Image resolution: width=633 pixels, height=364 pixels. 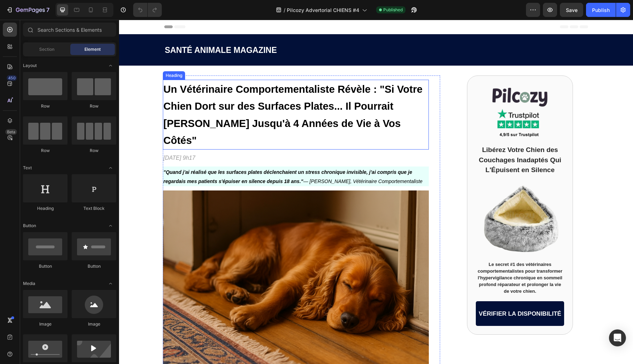 I want to click on strong: "Quand j'ai réalisé que les surfaces plates déclenchaient un stress chronique invisible, j'ai com..., so click(x=169, y=157).